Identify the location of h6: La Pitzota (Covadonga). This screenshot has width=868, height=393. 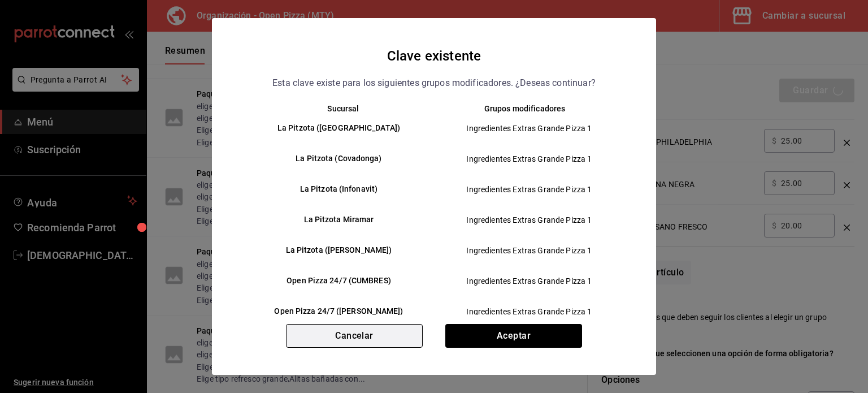
(338, 159).